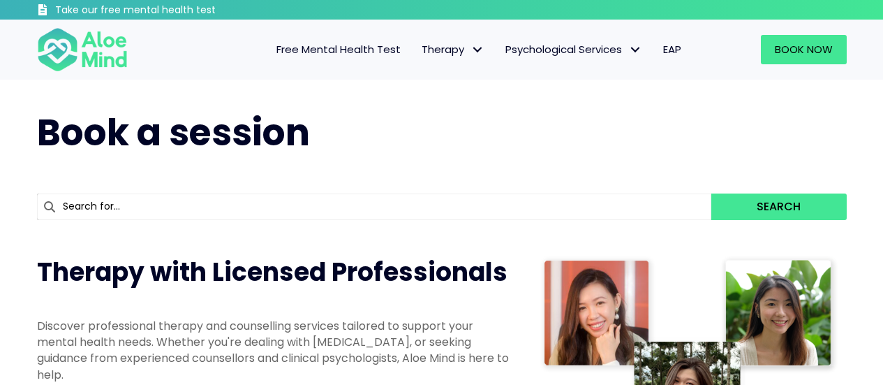  I want to click on a: TherapyTherapy: submenu, so click(453, 50).